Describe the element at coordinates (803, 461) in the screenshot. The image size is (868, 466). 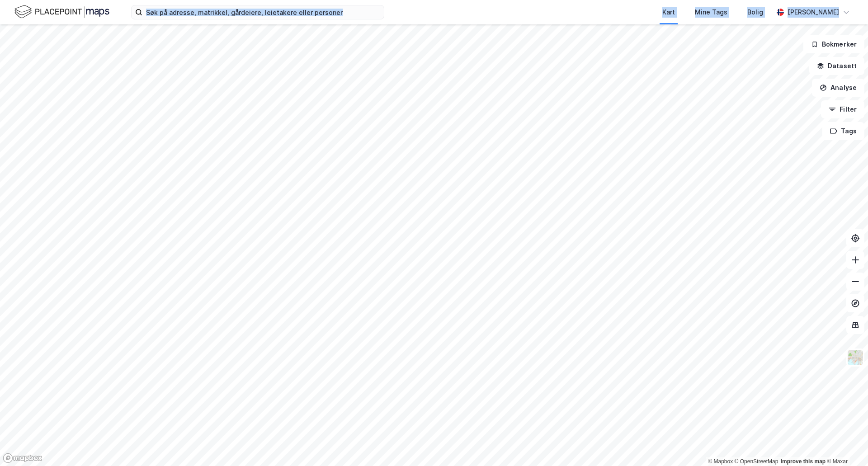
I see `a: Improve this map` at that location.